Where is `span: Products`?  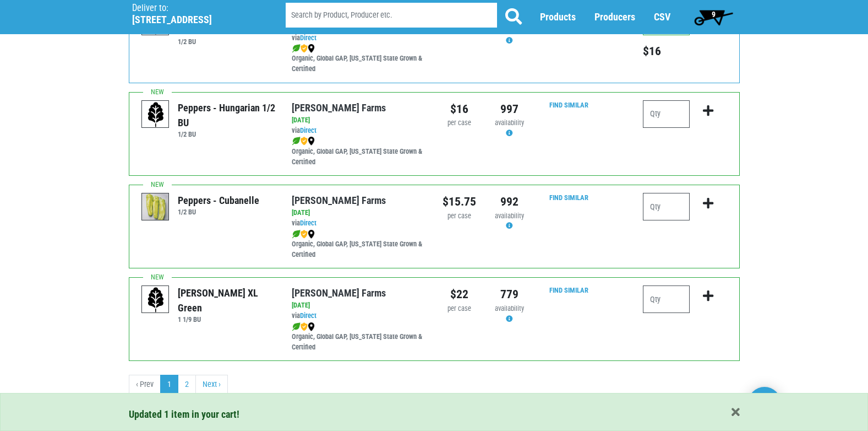 span: Products is located at coordinates (558, 17).